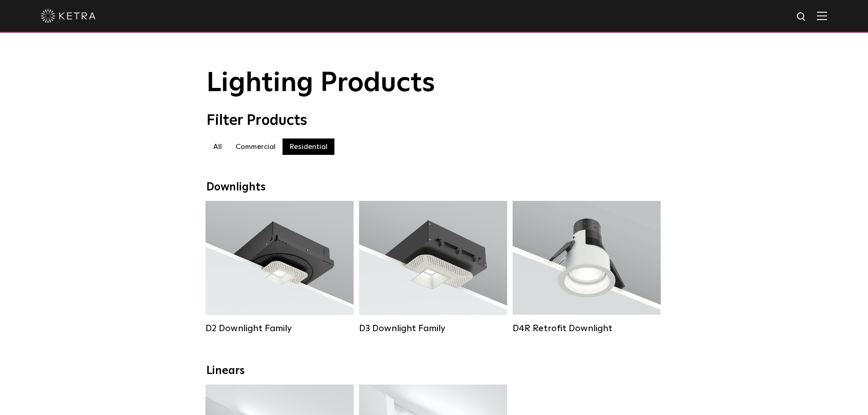  Describe the element at coordinates (433, 328) in the screenshot. I see `div: D3 Downlight Family` at that location.